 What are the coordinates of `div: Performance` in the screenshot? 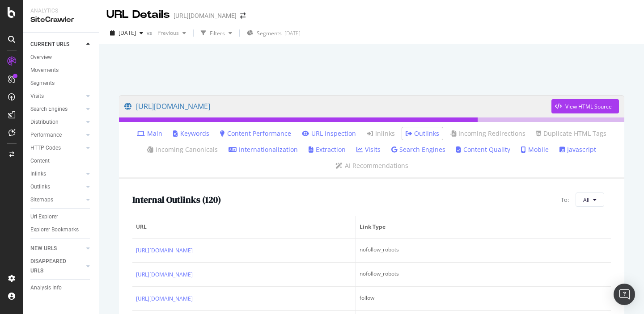 It's located at (46, 135).